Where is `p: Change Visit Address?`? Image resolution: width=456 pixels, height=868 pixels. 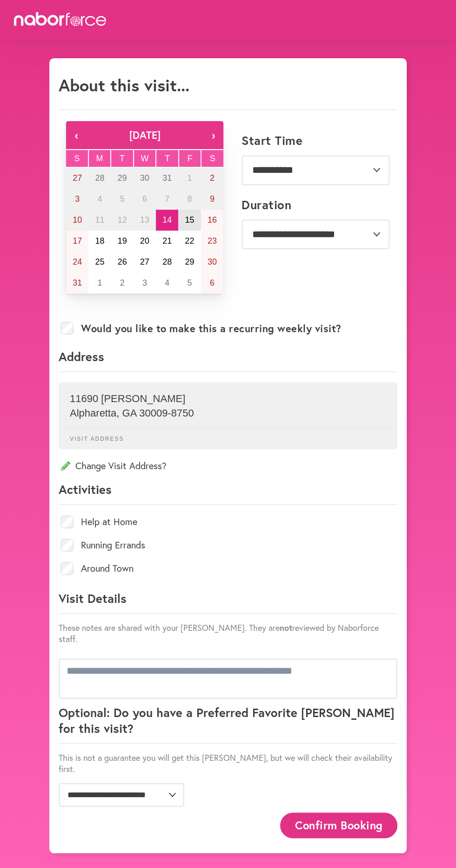
p: Change Visit Address? is located at coordinates (228, 465).